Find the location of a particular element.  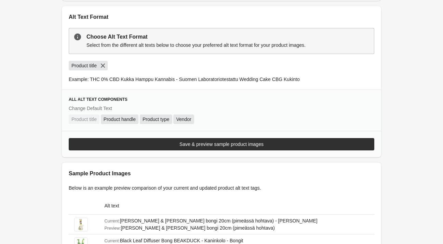

div: Save & preview sample product images is located at coordinates (221, 144).